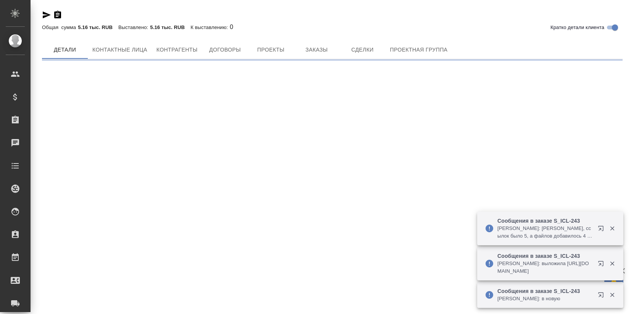 The height and width of the screenshot is (314, 631). What do you see at coordinates (418, 50) in the screenshot?
I see `span: Проектная группа` at bounding box center [418, 50].